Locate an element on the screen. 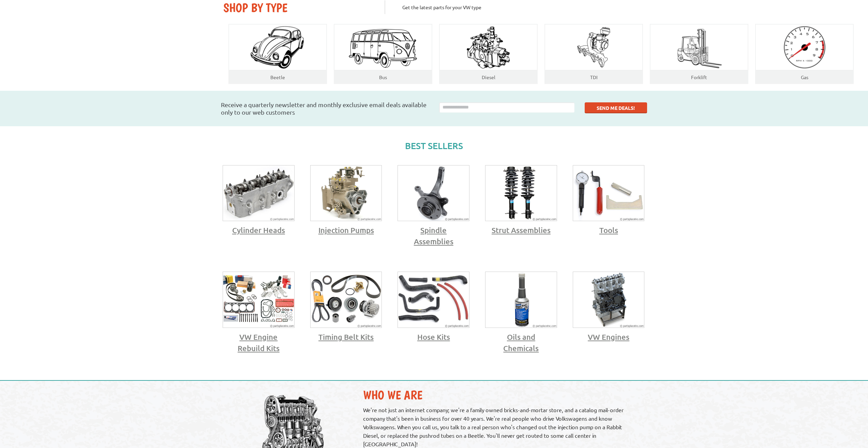  img: Beatle is located at coordinates (278, 47).